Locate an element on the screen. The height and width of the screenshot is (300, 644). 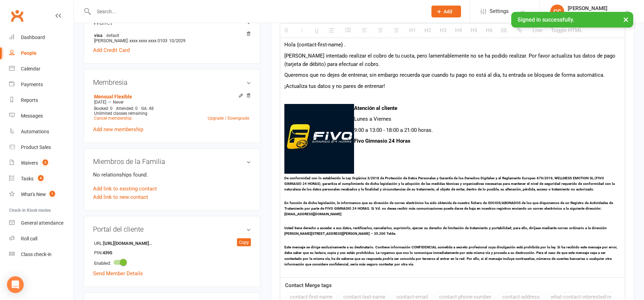
span: Attended: 0 is located at coordinates (127, 109).